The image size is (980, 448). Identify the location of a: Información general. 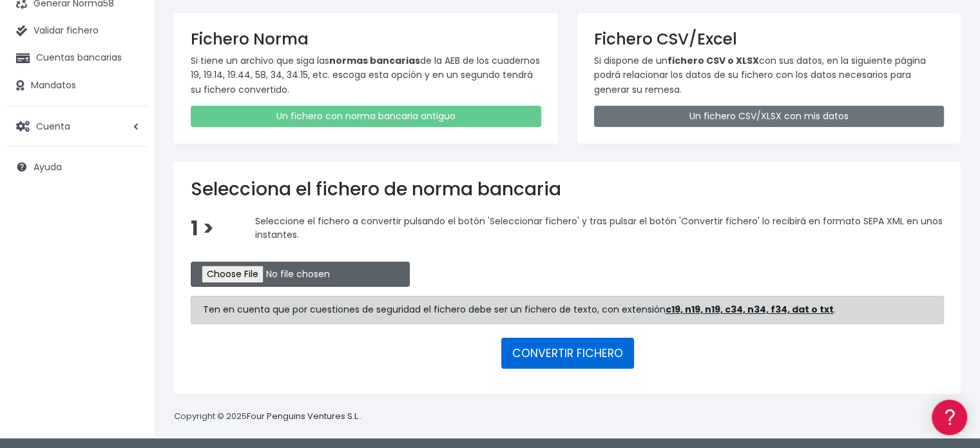
(129, 120).